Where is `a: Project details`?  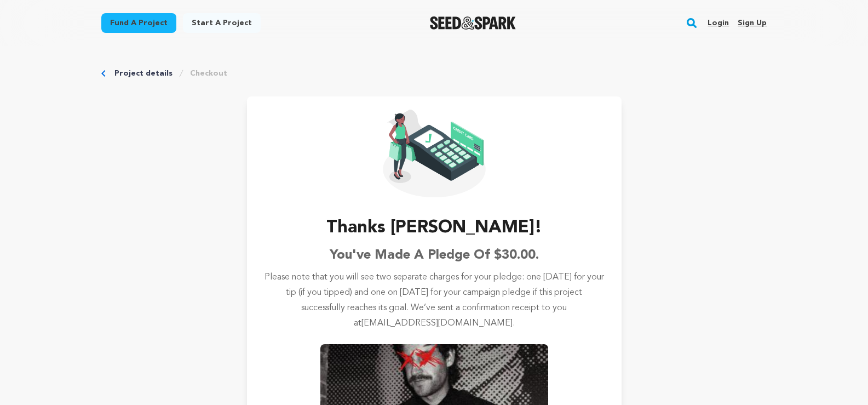 a: Project details is located at coordinates (144, 73).